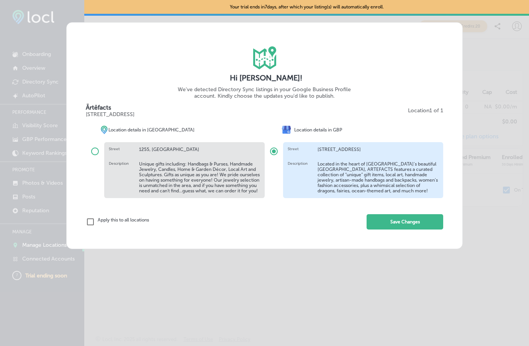  What do you see at coordinates (200, 177) in the screenshot?
I see `p: Unique gifts including: Handbags & Purses, Handmade Jewelry, Candles, Home & Garden Décor, Local ...` at bounding box center [200, 177].